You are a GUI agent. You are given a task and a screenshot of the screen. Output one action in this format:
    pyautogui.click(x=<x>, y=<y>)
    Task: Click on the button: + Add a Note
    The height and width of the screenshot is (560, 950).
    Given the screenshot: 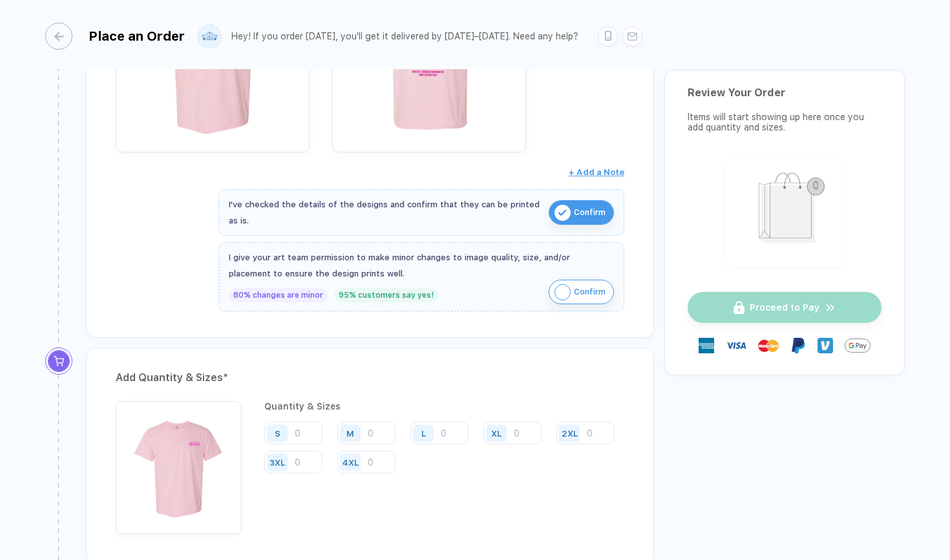 What is the action you would take?
    pyautogui.click(x=597, y=173)
    